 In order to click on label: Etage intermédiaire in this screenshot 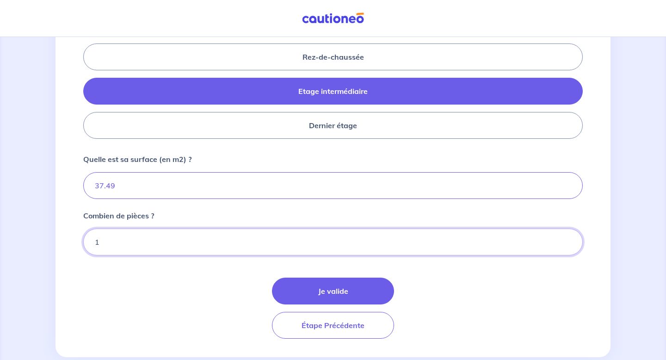, I will do `click(333, 91)`.